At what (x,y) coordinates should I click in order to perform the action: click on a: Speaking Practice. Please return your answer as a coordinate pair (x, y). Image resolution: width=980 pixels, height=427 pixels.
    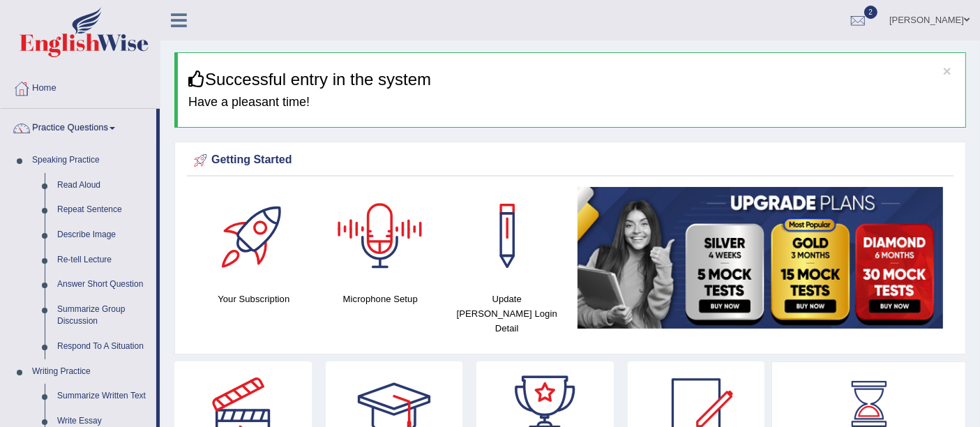
    Looking at the image, I should click on (90, 161).